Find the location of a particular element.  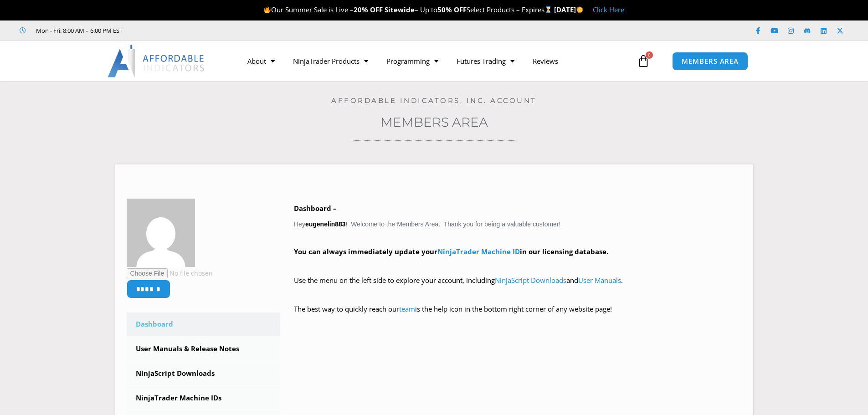

p: The best way to quickly reach our is the help icon in the bottom right corner of any website page! is located at coordinates (518, 316).